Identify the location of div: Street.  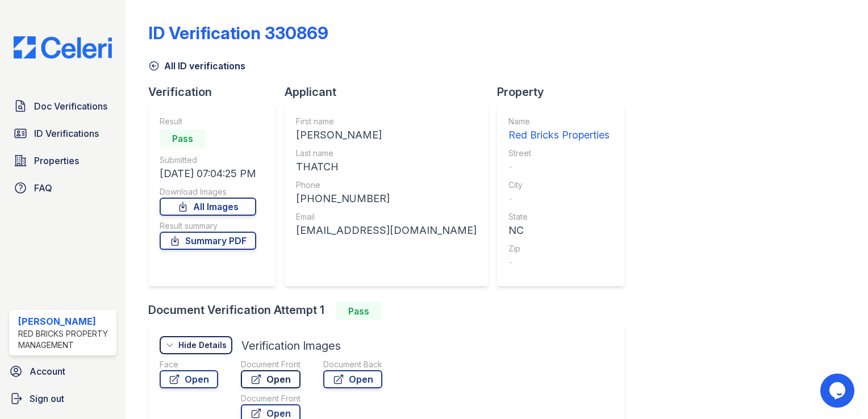
(559, 153).